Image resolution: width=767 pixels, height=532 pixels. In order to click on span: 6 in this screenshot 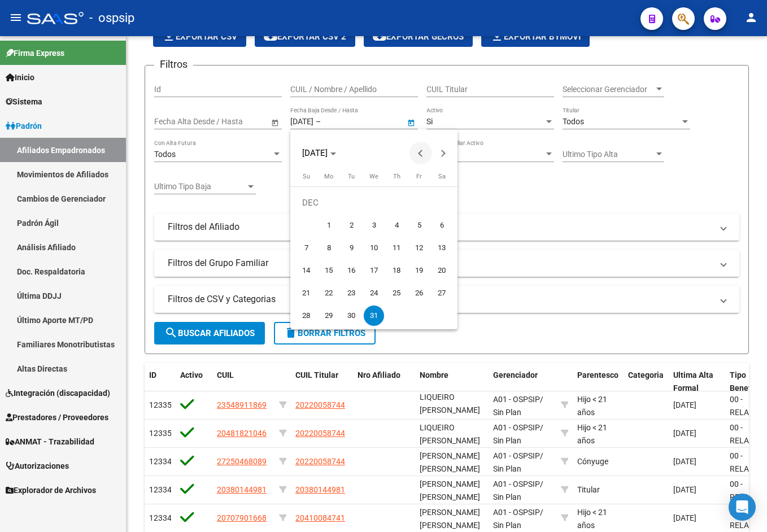, I will do `click(442, 226)`.